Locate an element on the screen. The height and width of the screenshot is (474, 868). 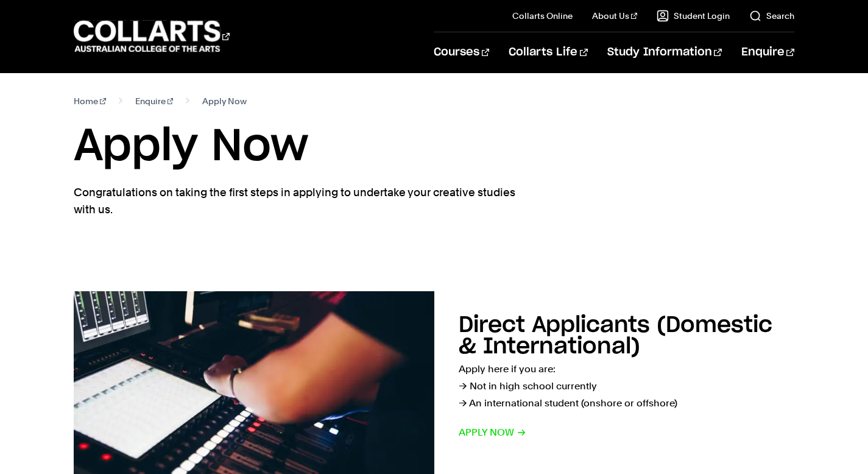
a: Courses is located at coordinates (461, 53).